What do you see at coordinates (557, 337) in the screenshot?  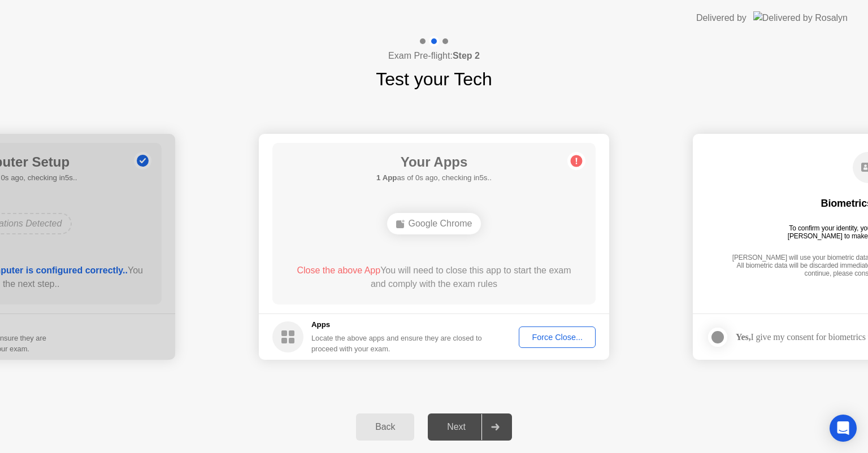 I see `button: Force Close...` at bounding box center [557, 337].